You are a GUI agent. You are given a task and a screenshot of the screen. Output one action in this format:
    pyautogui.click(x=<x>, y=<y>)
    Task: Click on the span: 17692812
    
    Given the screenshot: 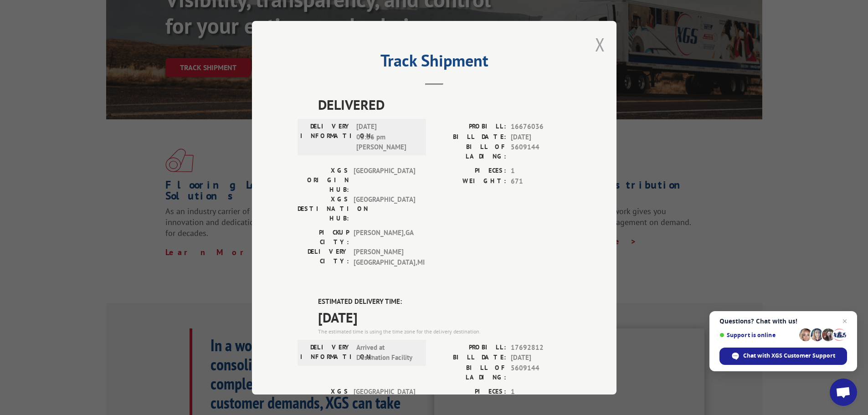 What is the action you would take?
    pyautogui.click(x=541, y=347)
    